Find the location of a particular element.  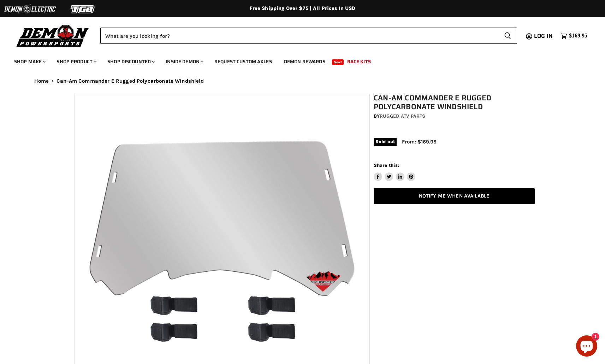

div: by is located at coordinates (455, 116).